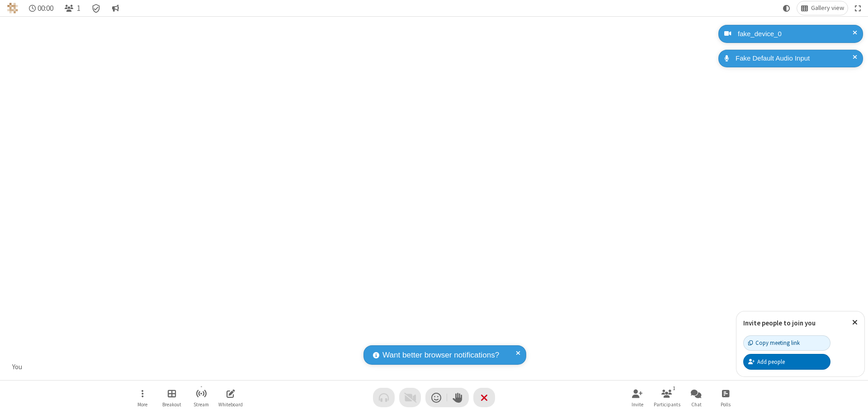  Describe the element at coordinates (201, 397) in the screenshot. I see `button: Start streaming` at that location.